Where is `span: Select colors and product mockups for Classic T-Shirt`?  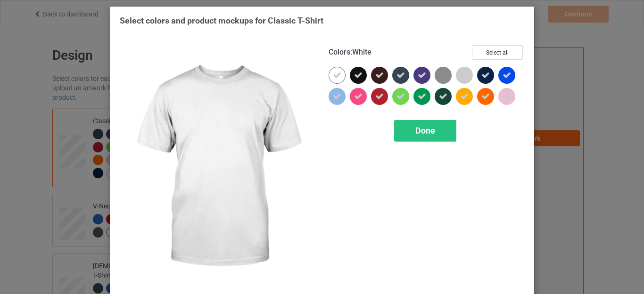 span: Select colors and product mockups for Classic T-Shirt is located at coordinates (221, 20).